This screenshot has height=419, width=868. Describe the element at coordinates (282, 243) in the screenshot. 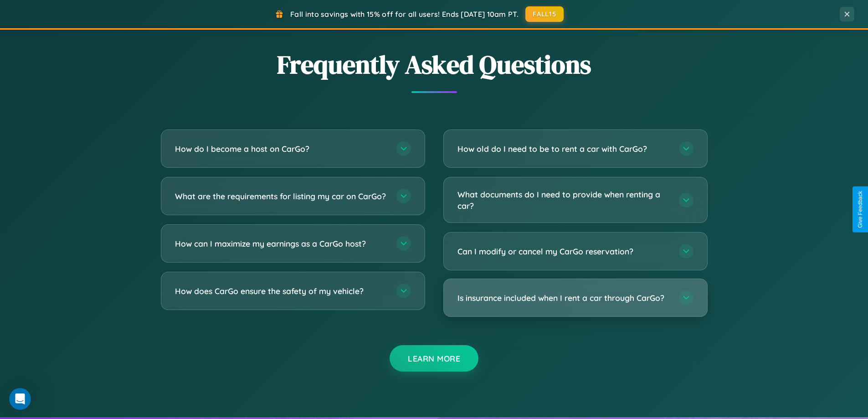

I see `h3: How can I maximize my earnings as a CarGo host?` at that location.